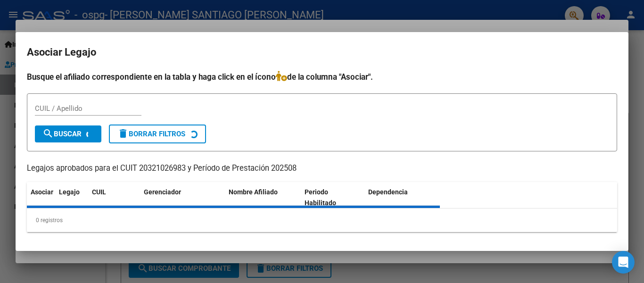 The image size is (644, 283). Describe the element at coordinates (123, 134) in the screenshot. I see `mat-icon: delete` at that location.